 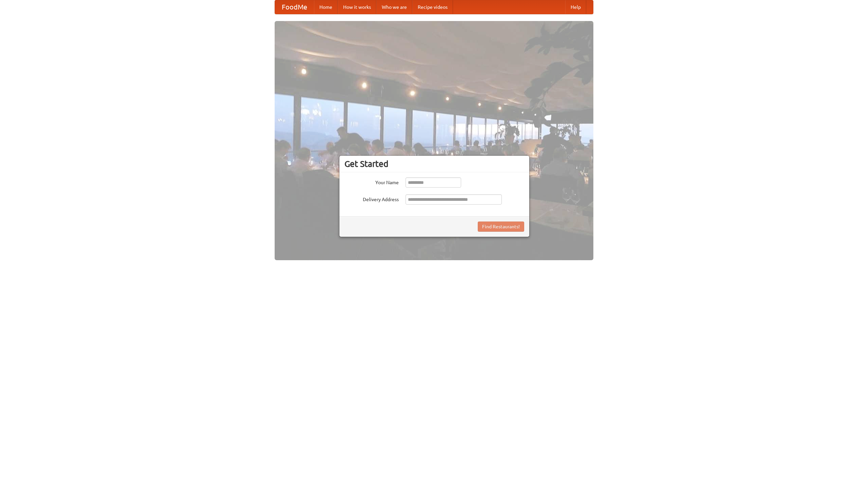 I want to click on a: Help, so click(x=576, y=7).